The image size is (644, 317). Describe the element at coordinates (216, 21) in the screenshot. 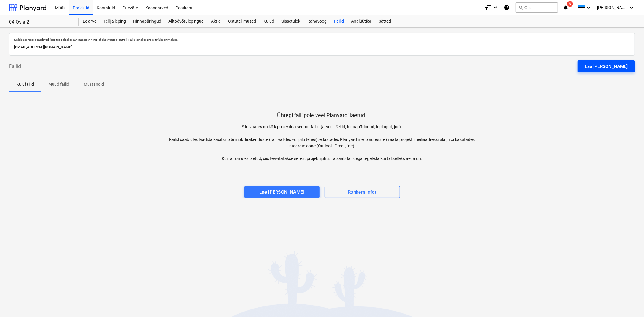

I see `a: Aktid` at that location.